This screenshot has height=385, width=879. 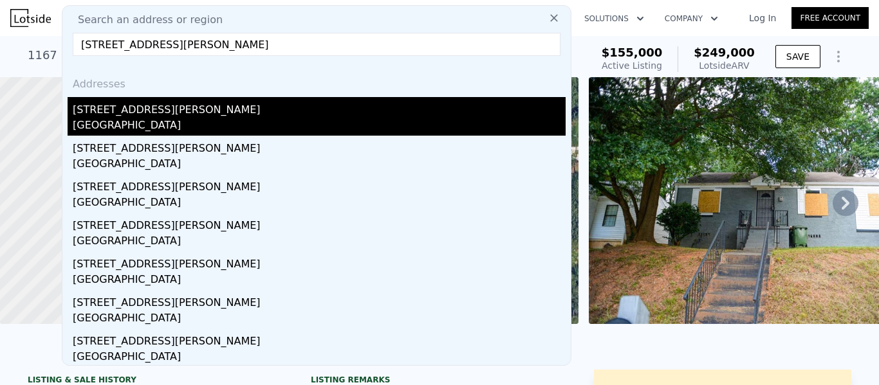 What do you see at coordinates (691, 19) in the screenshot?
I see `button: Company` at bounding box center [691, 19].